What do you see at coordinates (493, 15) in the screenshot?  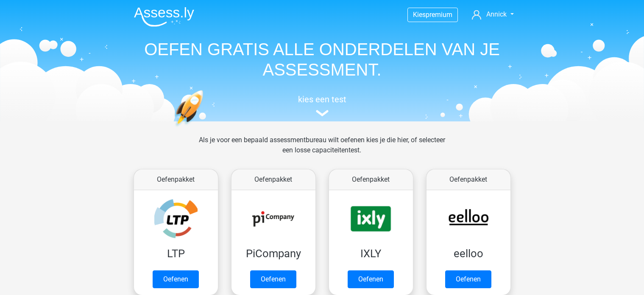 I see `a: Annick` at bounding box center [493, 15].